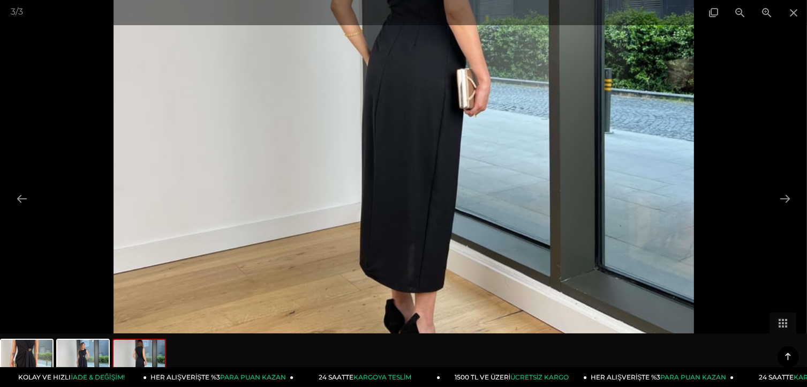 The image size is (807, 387). I want to click on img: marvin-elbise-25y352-b6-8c1.jpg, so click(27, 360).